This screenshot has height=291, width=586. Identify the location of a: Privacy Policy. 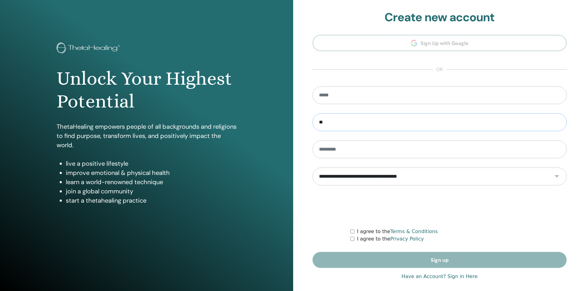
(407, 238).